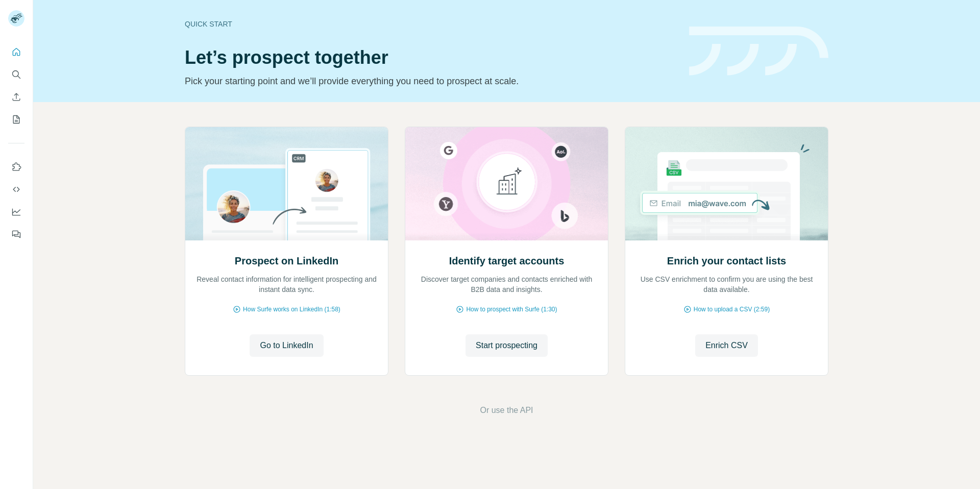 The height and width of the screenshot is (489, 980). What do you see at coordinates (507, 284) in the screenshot?
I see `p: Discover target companies and contacts enriched with B2B data and insights.` at bounding box center [507, 284].